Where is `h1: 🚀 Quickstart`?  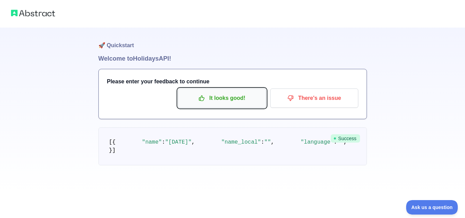
h1: 🚀 Quickstart is located at coordinates (233, 41).